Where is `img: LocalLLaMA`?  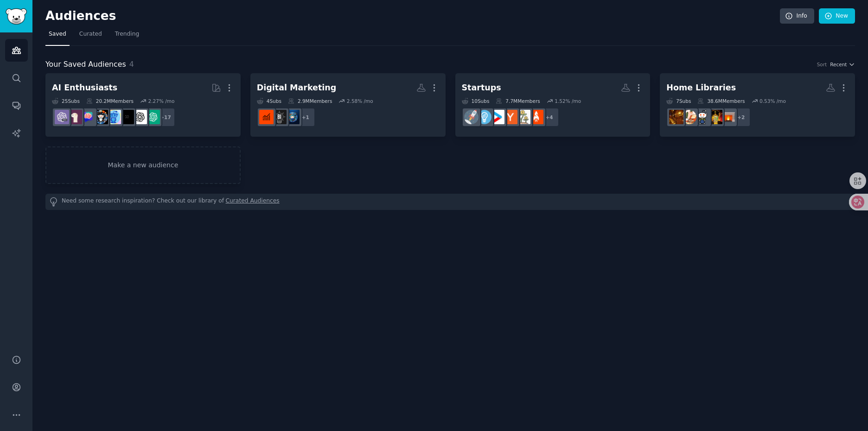
img: LocalLLaMA is located at coordinates (75, 117).